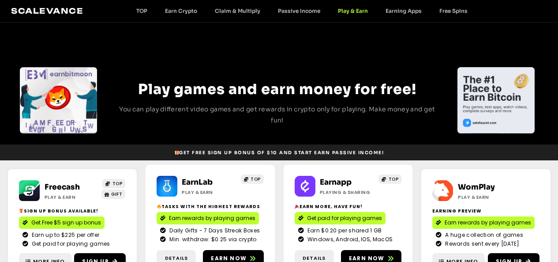  Describe the element at coordinates (210, 206) in the screenshot. I see `h2: Tasks with the highest rewards` at that location.